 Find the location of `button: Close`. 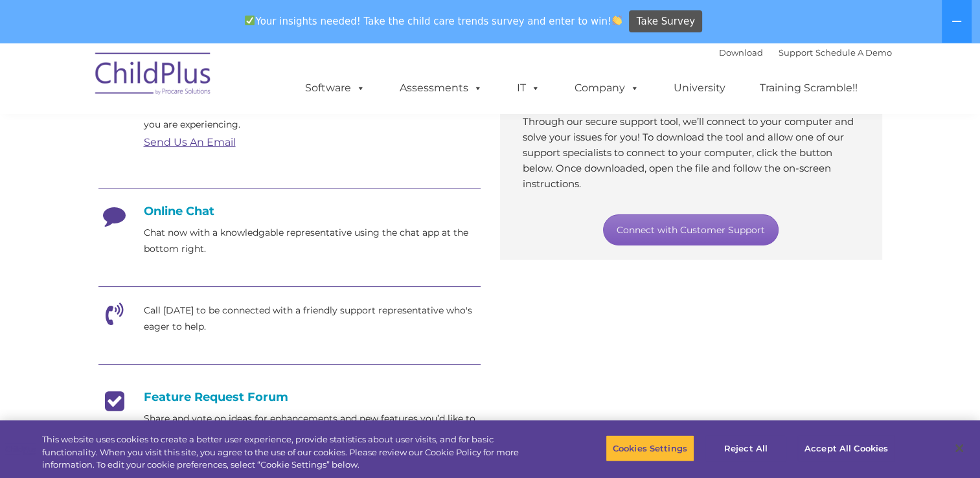

button: Close is located at coordinates (960, 448).